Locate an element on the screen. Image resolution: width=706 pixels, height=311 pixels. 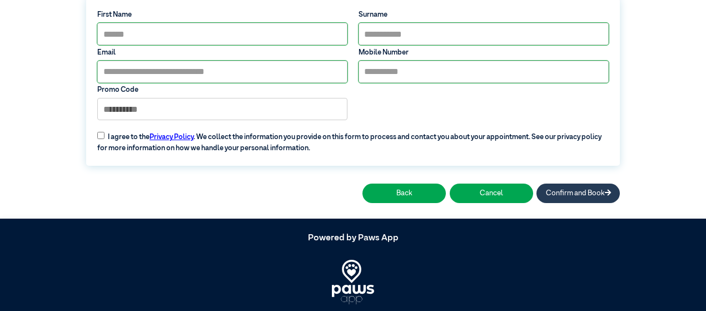
button: Confirm and Book is located at coordinates (579, 193).